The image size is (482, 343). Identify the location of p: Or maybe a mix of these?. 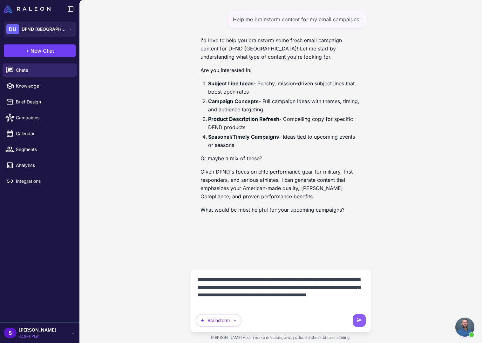
(280, 158).